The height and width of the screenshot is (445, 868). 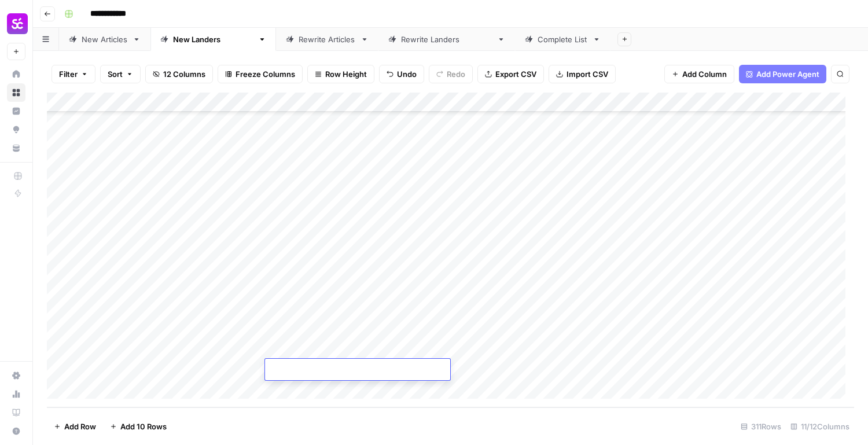 What do you see at coordinates (820, 426) in the screenshot?
I see `div: 11/12 Columns` at bounding box center [820, 426].